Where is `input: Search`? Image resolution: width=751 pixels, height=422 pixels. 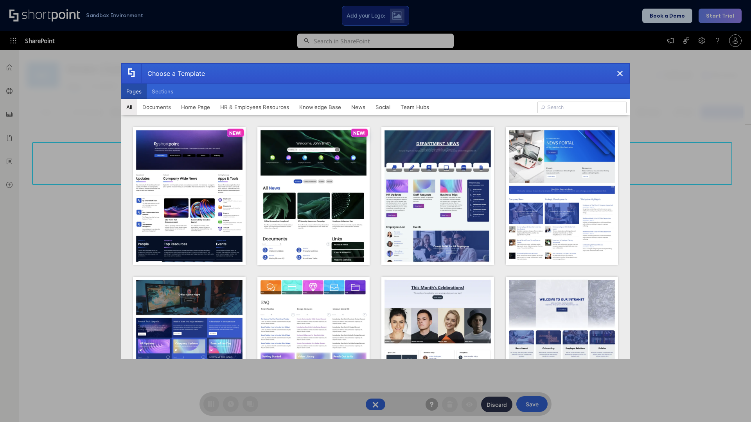 input: Search is located at coordinates (582, 108).